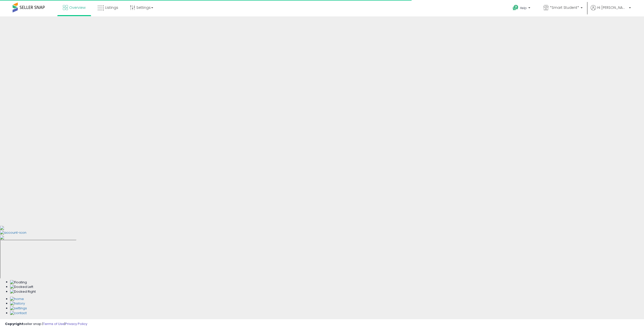 This screenshot has width=644, height=329. What do you see at coordinates (18, 282) in the screenshot?
I see `img: Floating` at bounding box center [18, 282].